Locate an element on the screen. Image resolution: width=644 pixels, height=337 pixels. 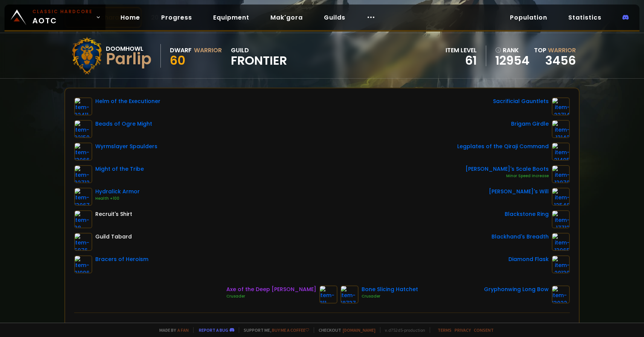
img: item-811 is located at coordinates (328, 295).